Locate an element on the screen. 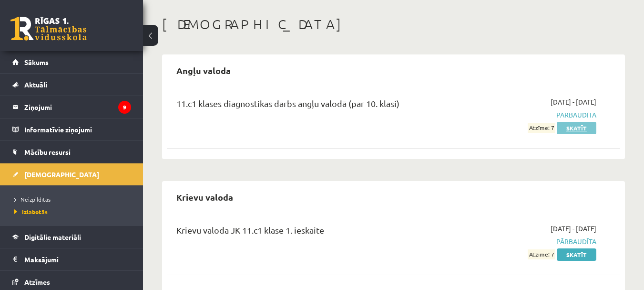 Image resolution: width=644 pixels, height=290 pixels. span: Izlabotās is located at coordinates (31, 211).